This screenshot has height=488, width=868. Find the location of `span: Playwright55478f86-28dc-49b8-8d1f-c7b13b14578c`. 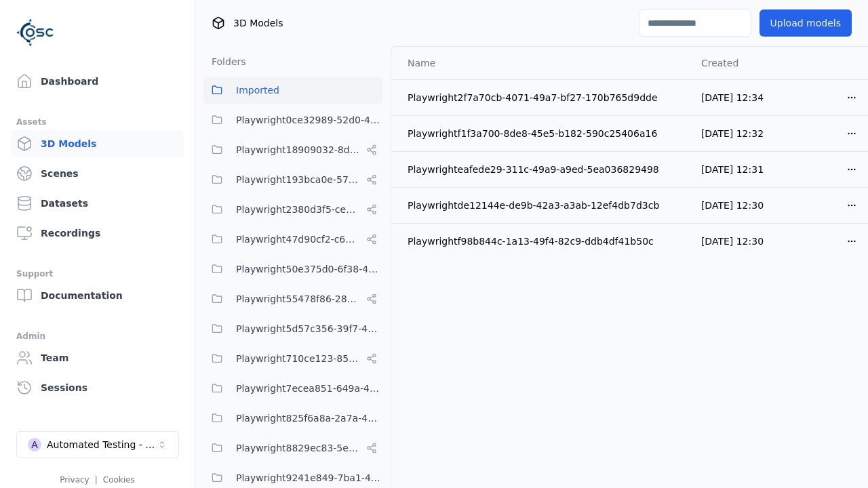

span: Playwright55478f86-28dc-49b8-8d1f-c7b13b14578c is located at coordinates (298, 299).